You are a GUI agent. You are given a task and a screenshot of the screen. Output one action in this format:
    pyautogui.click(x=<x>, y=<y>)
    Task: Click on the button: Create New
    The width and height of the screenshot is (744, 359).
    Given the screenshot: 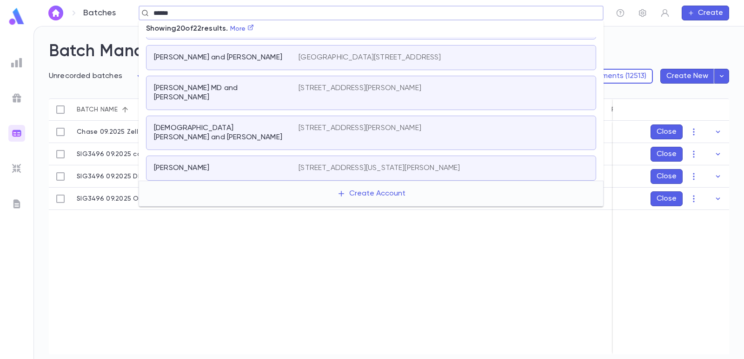 What is the action you would take?
    pyautogui.click(x=687, y=76)
    